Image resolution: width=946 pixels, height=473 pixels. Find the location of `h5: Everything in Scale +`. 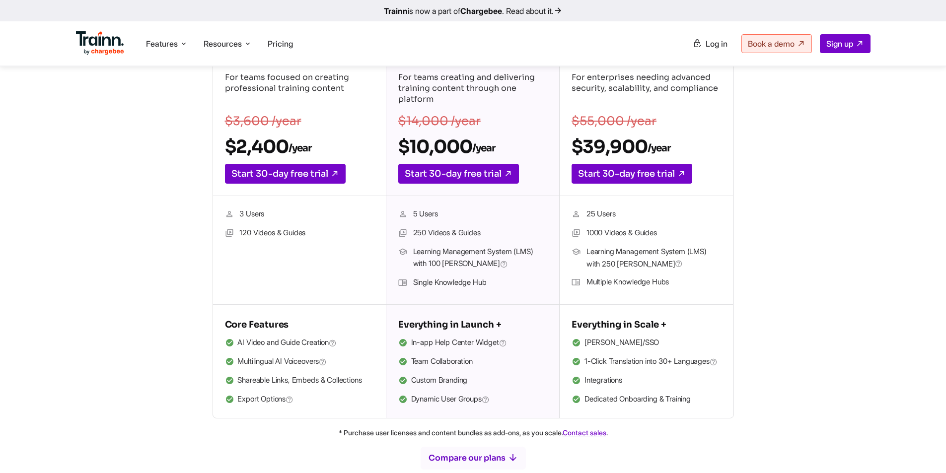

h5: Everything in Scale + is located at coordinates (646, 325).